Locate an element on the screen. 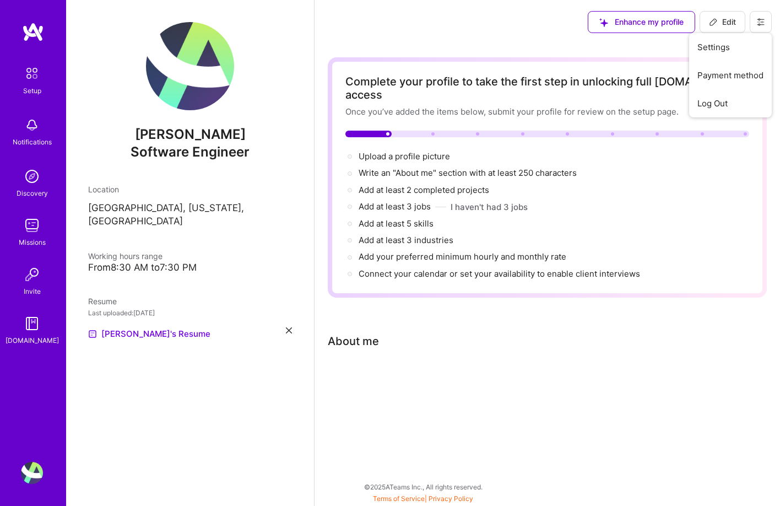 The image size is (780, 506). div: Notifications is located at coordinates (32, 142).